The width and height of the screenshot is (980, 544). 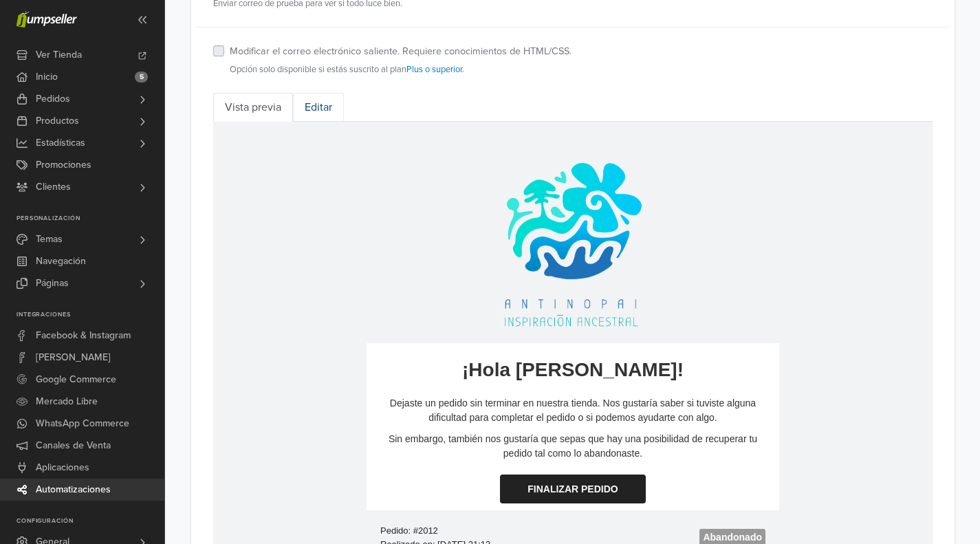 What do you see at coordinates (73, 490) in the screenshot?
I see `span: Automatizaciones` at bounding box center [73, 490].